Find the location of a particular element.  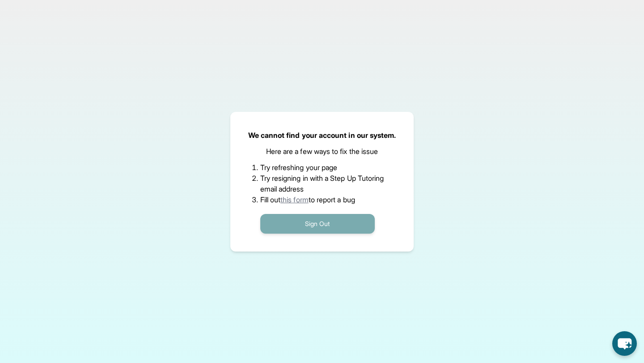

p: We cannot find your account in our system. is located at coordinates (322, 135).